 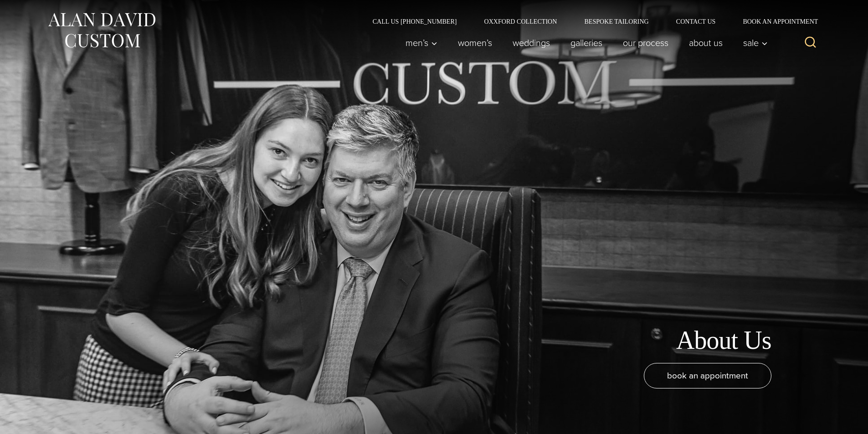 I want to click on button: View Search Form, so click(x=810, y=43).